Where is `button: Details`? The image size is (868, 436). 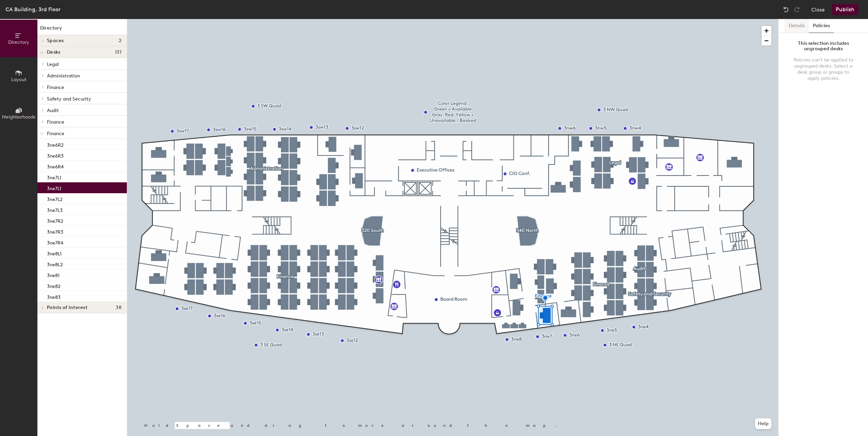 button: Details is located at coordinates (796, 25).